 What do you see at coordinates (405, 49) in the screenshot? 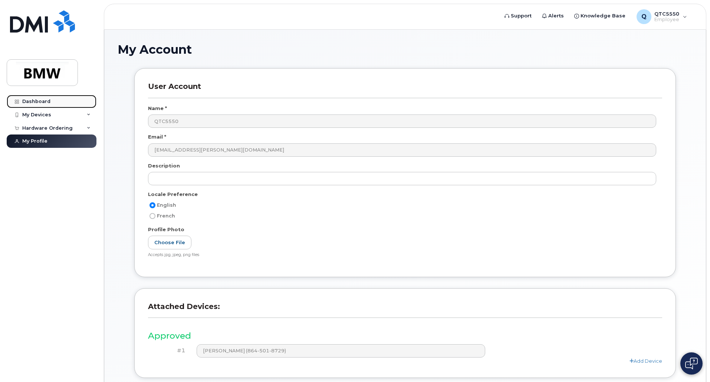
I see `h1: My Account` at bounding box center [405, 49].